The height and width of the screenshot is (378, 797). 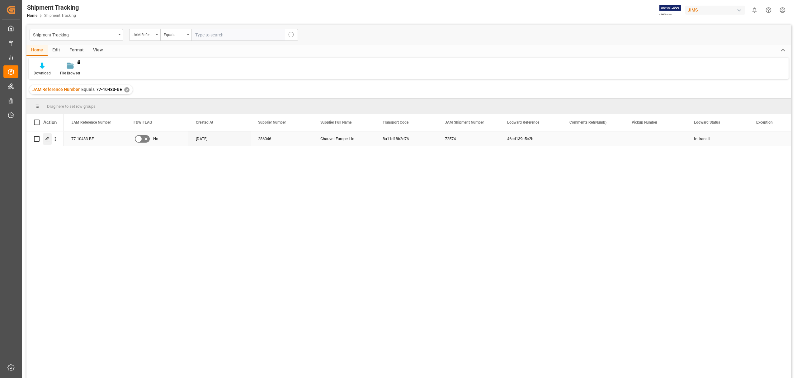 What do you see at coordinates (98, 50) in the screenshot?
I see `div: View` at bounding box center [98, 50].